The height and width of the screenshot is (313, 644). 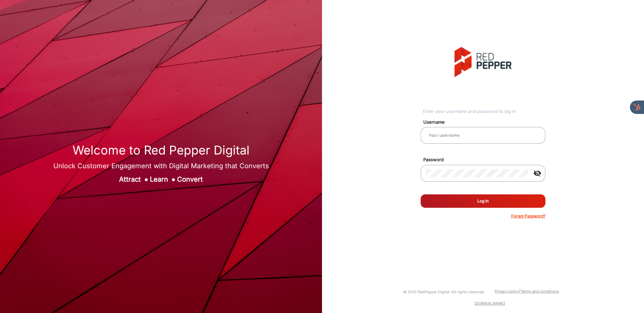 I want to click on mat-icon: visibility_off, so click(x=537, y=173).